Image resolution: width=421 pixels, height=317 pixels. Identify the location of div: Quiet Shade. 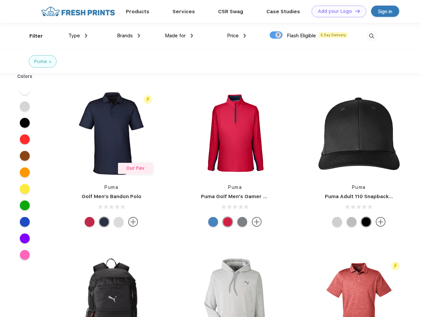
(242, 222).